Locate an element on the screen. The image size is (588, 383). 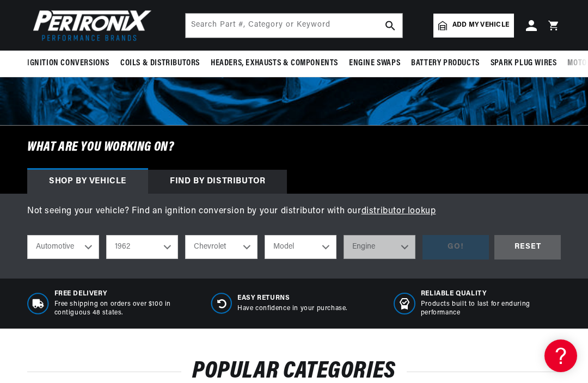
p: Have confidence in your purchase. is located at coordinates (292, 308).